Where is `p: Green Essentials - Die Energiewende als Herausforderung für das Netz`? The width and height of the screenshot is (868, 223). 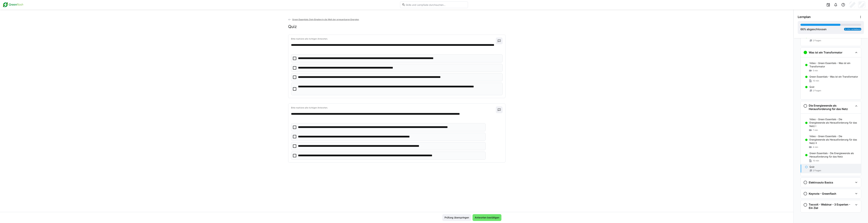 p: Green Essentials - Die Energiewende als Herausforderung für das Netz is located at coordinates (834, 155).